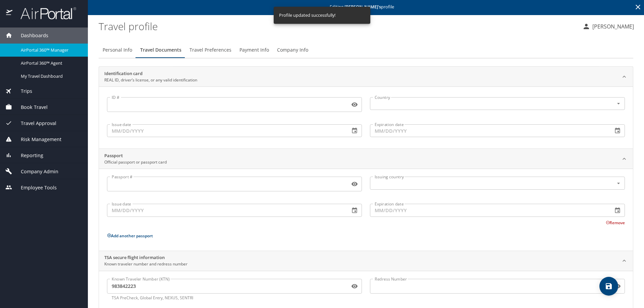 The width and height of the screenshot is (644, 308). Describe the element at coordinates (34, 123) in the screenshot. I see `span: Travel Approval` at that location.